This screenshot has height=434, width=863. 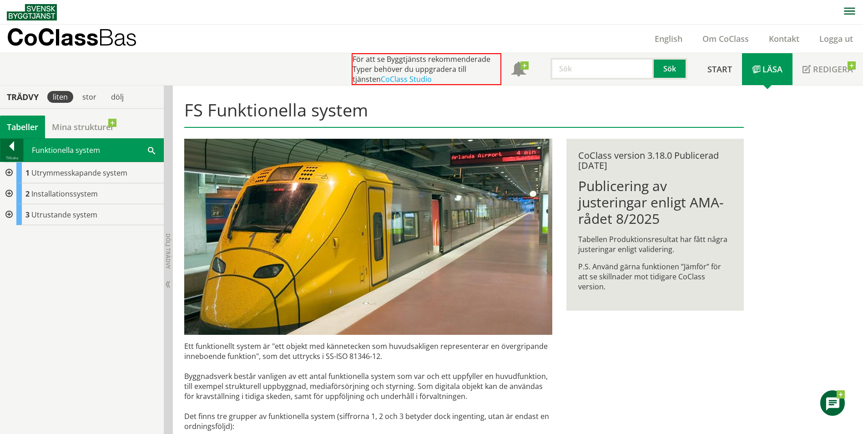 I want to click on a: Om CoClass, so click(x=725, y=39).